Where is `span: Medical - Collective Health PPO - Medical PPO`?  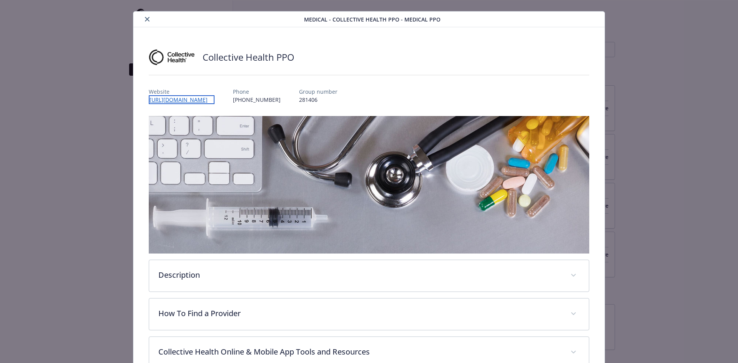 span: Medical - Collective Health PPO - Medical PPO is located at coordinates (372, 19).